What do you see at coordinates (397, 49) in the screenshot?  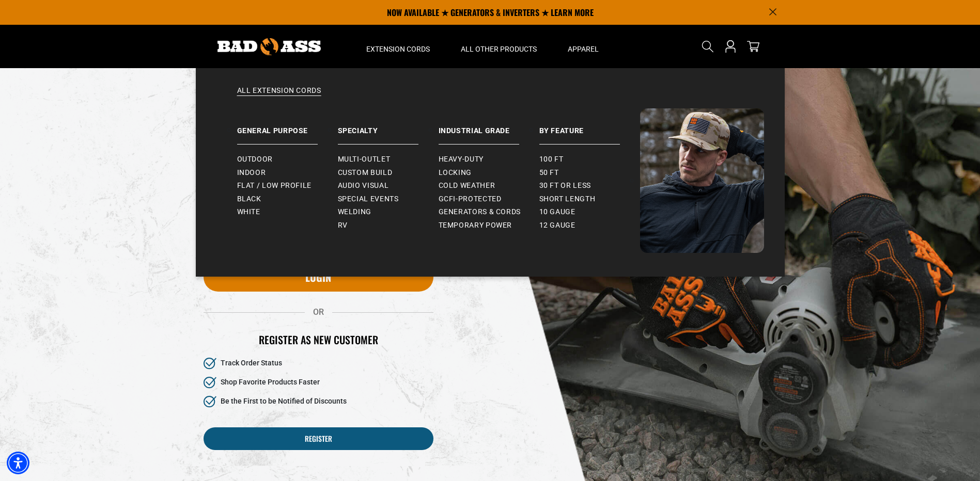 I see `span: Extension Cords` at bounding box center [397, 49].